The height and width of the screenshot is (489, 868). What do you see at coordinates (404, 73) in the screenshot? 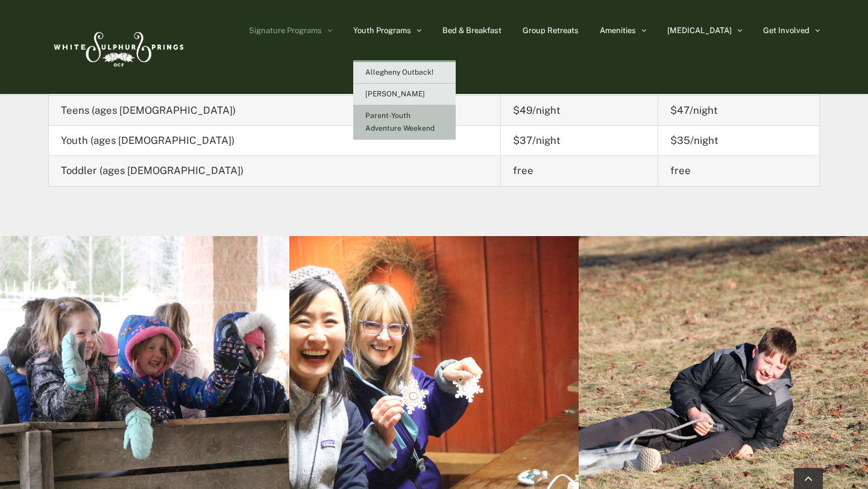
I see `a: Allegheny Outback!` at bounding box center [404, 73].